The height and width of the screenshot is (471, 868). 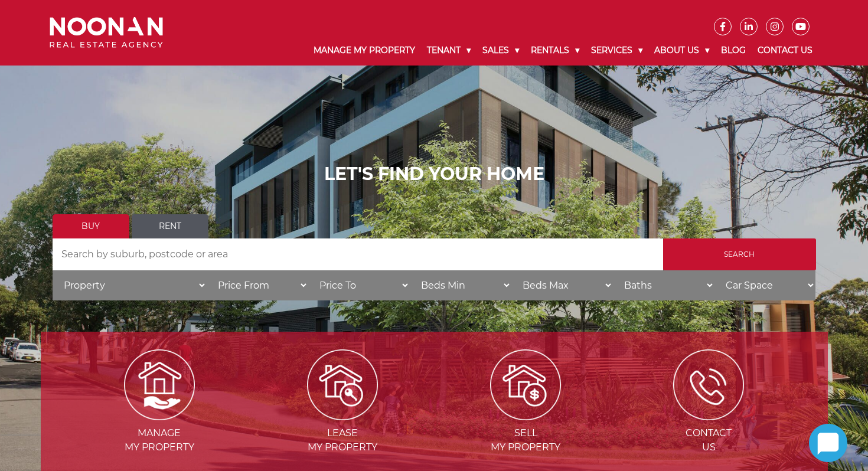 I want to click on a: Blog, so click(x=734, y=50).